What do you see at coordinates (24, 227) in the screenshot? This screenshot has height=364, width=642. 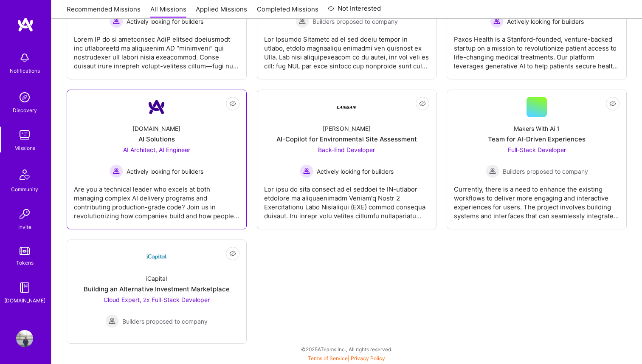 I see `div: Invite` at bounding box center [24, 227].